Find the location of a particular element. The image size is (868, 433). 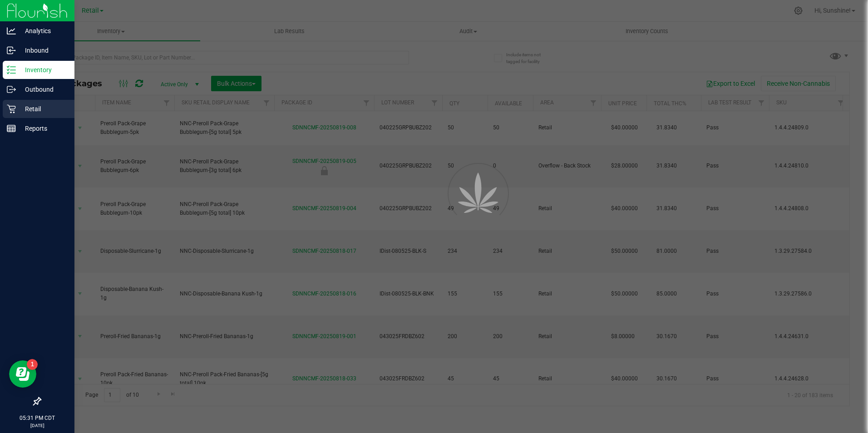

span: 1 is located at coordinates (5, 5).